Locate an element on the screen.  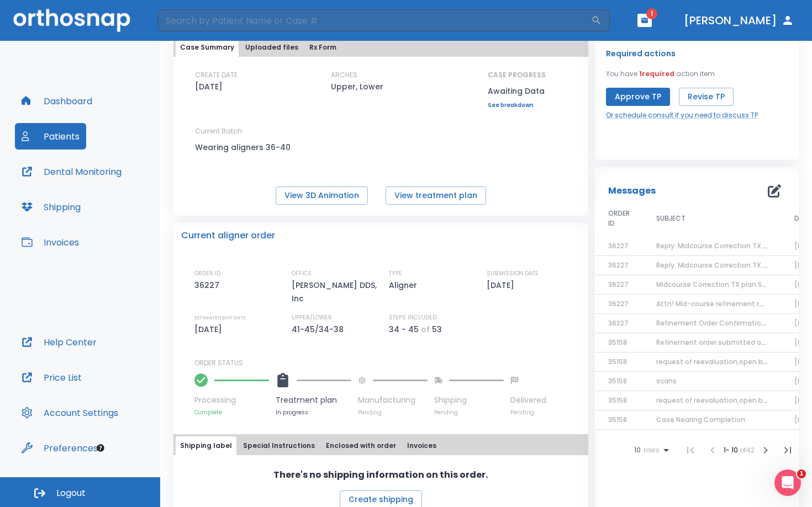
button: View 3D Animation is located at coordinates (321, 195).